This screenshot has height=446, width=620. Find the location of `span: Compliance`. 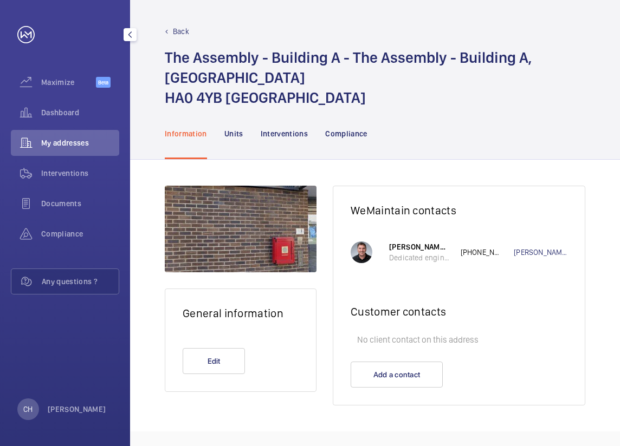

span: Compliance is located at coordinates (80, 234).